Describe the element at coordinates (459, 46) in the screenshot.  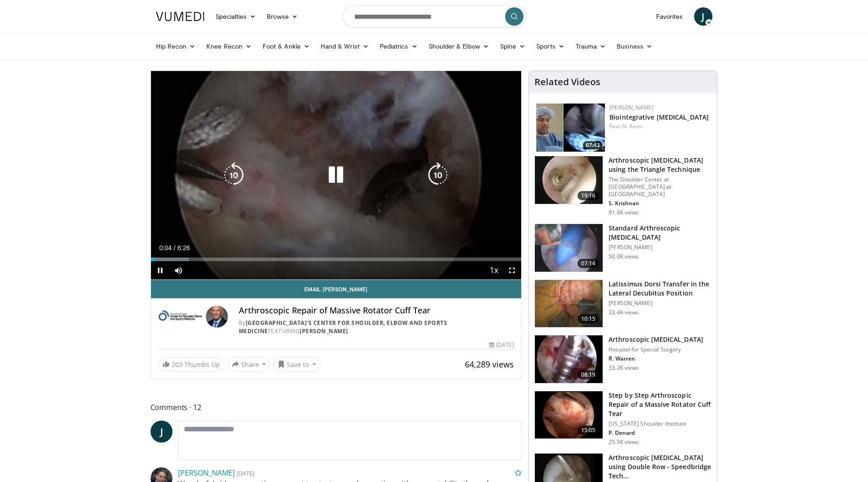
I see `a: Shoulder & Elbow` at that location.